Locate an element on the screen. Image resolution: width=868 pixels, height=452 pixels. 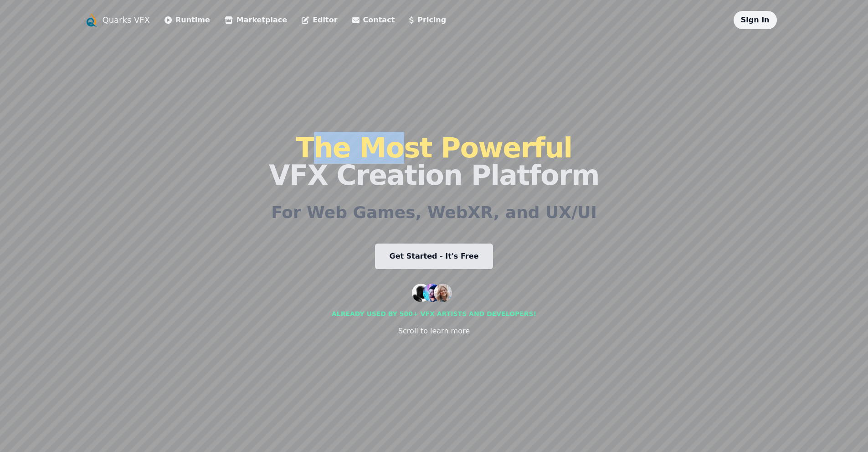
a: Marketplace is located at coordinates (256, 20).